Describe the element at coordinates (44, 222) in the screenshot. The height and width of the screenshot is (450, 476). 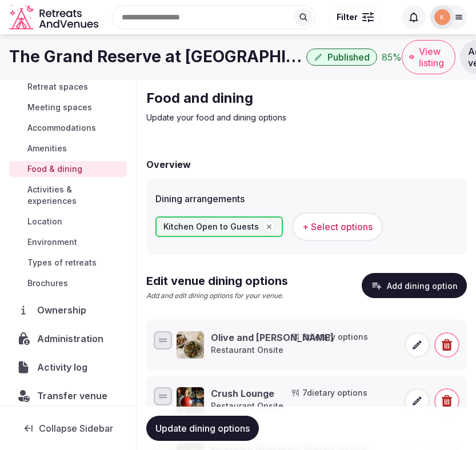
I see `span: Location` at that location.